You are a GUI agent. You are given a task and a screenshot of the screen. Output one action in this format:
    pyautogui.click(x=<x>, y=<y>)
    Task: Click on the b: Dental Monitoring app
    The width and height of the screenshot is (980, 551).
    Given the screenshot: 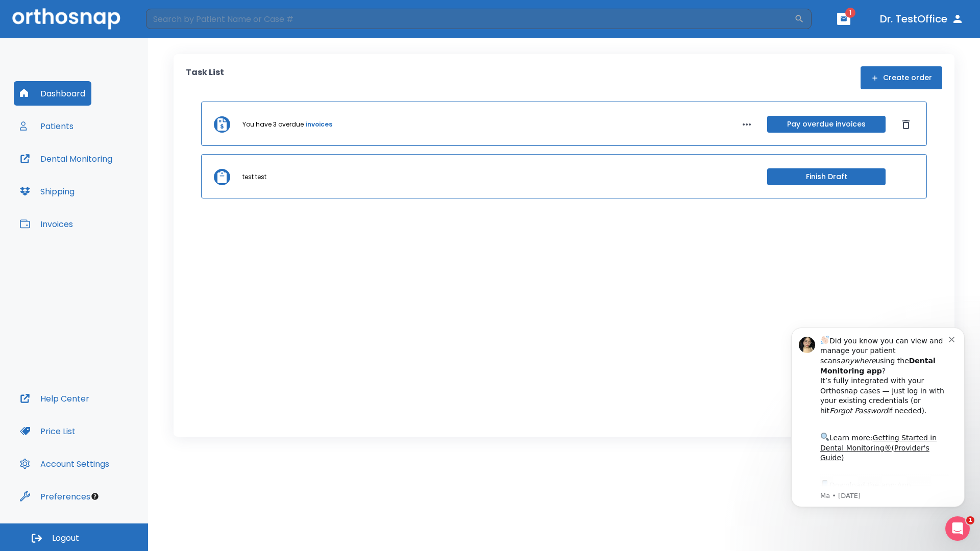 What is the action you would take?
    pyautogui.click(x=102, y=51)
    